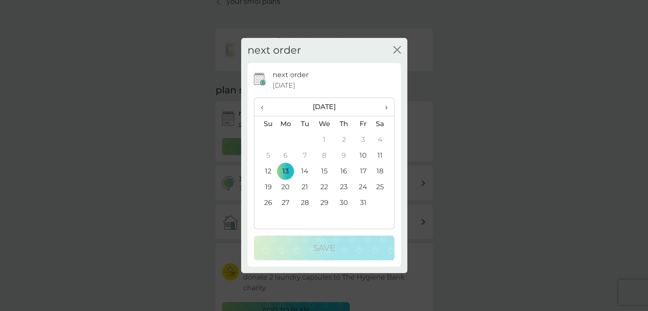 This screenshot has height=311, width=648. What do you see at coordinates (324, 187) in the screenshot?
I see `td: 22` at bounding box center [324, 187].